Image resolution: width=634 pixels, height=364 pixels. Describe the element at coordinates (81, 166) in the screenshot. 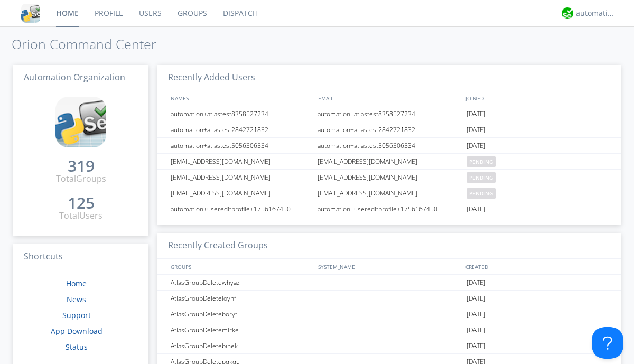

I see `a: 319` at that location.